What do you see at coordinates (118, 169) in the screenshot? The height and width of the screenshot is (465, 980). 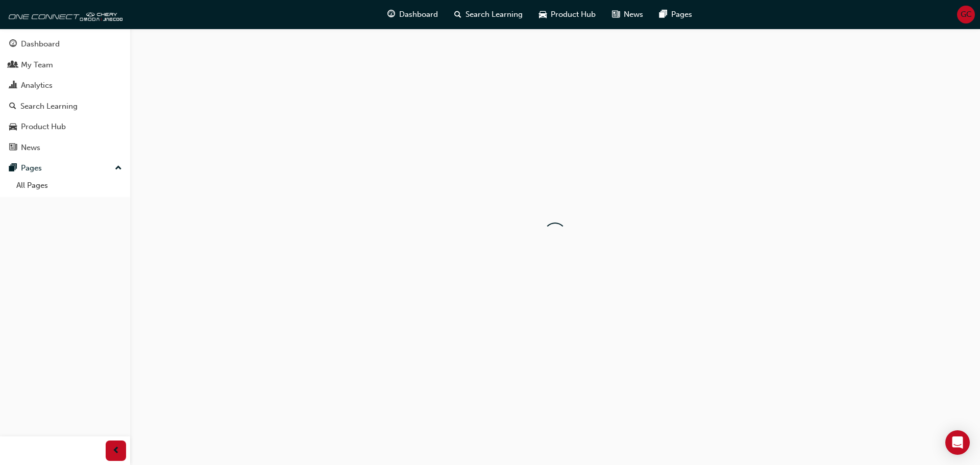 I see `span: up-icon` at bounding box center [118, 169].